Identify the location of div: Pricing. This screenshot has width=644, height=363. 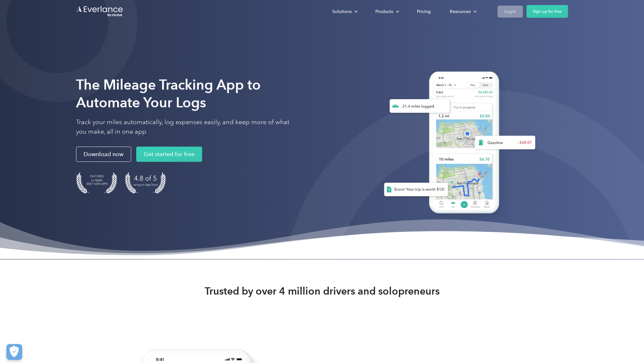
(424, 11).